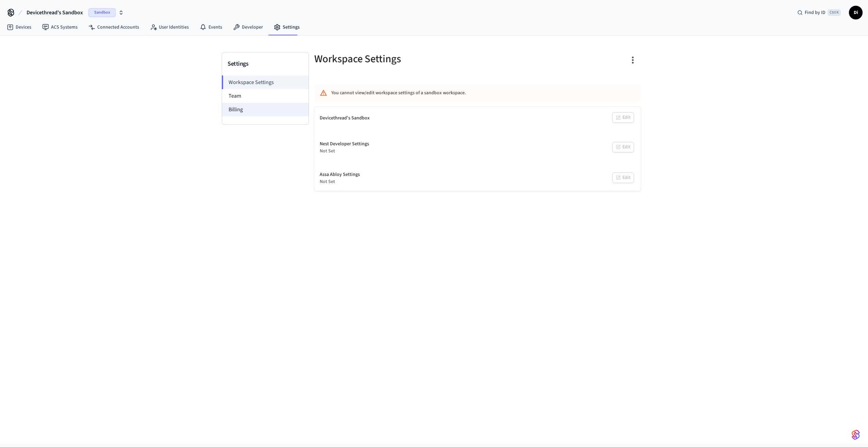 This screenshot has height=447, width=868. Describe the element at coordinates (458, 93) in the screenshot. I see `div: You cannot view/edit workspace settings of a sandbox workspace.` at that location.